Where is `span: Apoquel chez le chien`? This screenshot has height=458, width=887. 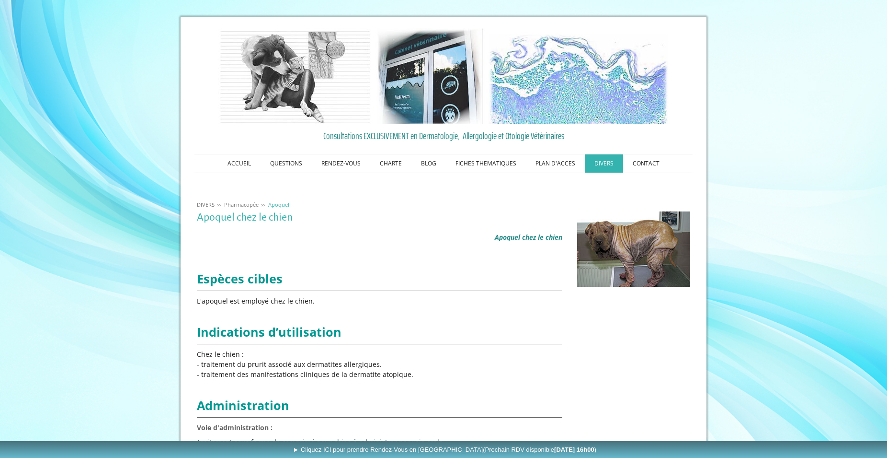
span: Apoquel chez le chien is located at coordinates (529, 237).